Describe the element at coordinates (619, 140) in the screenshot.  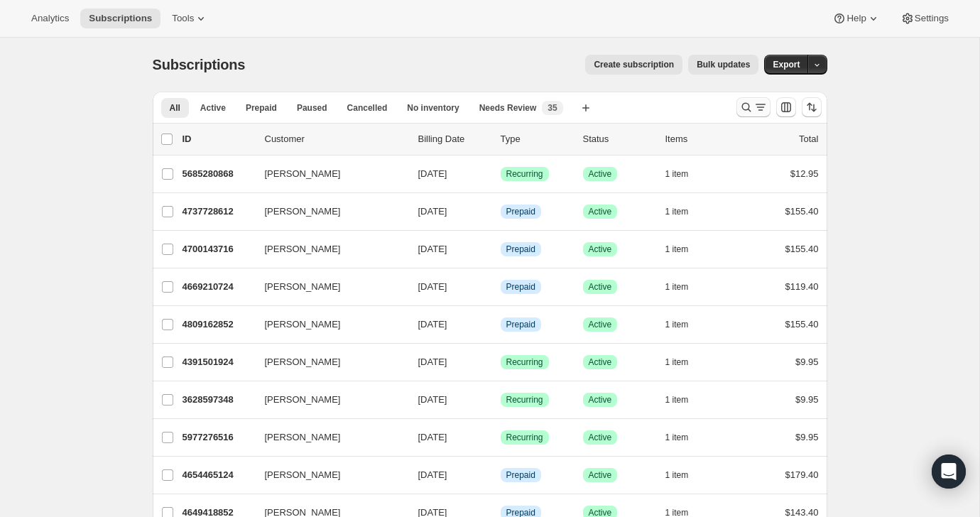
I see `p: Status` at that location.